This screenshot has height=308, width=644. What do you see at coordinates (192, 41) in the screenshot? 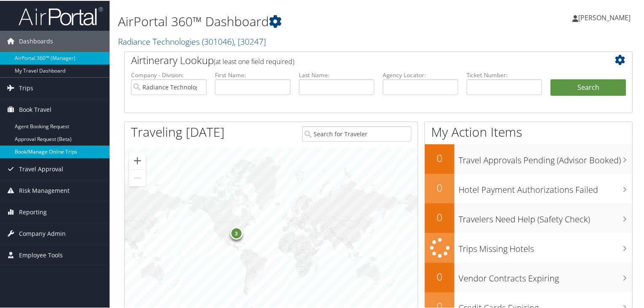
I see `a: Radiance Technologies` at bounding box center [192, 41].